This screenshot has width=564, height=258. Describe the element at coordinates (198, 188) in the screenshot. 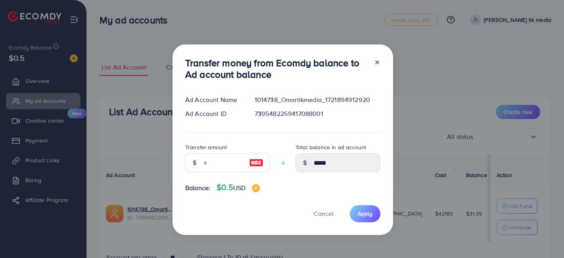

I see `span: Balance:` at that location.